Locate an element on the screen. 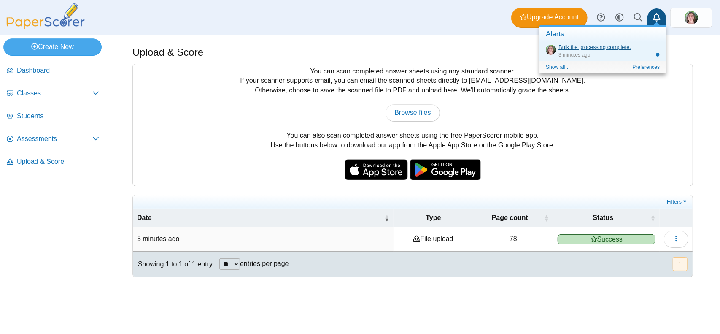  span: Success is located at coordinates (607, 239).